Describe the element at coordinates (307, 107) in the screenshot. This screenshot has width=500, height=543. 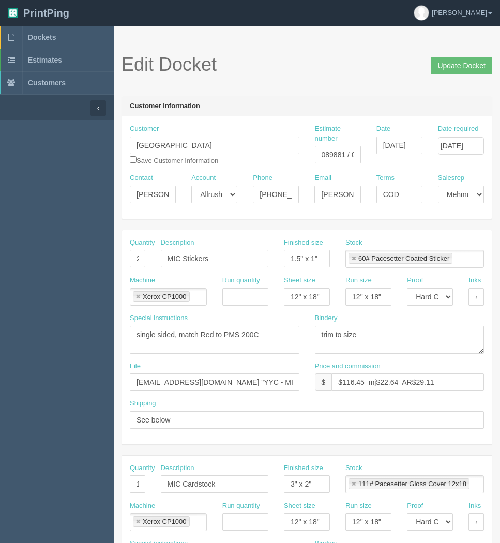
I see `header: Customer Information` at that location.